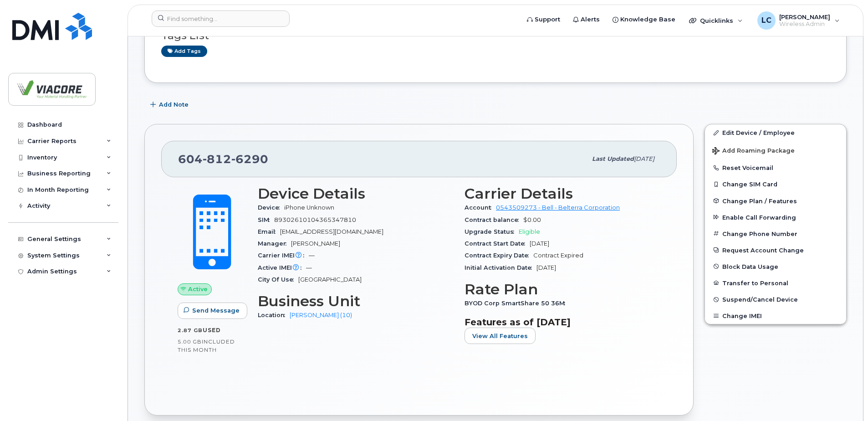  Describe the element at coordinates (217, 159) in the screenshot. I see `span: 812` at that location.